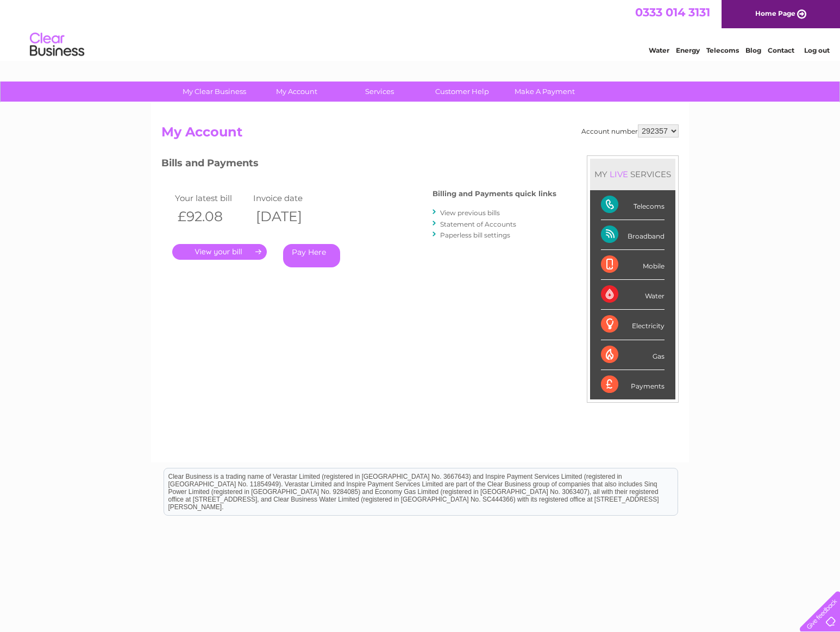 The height and width of the screenshot is (632, 840). I want to click on a: Log out, so click(817, 50).